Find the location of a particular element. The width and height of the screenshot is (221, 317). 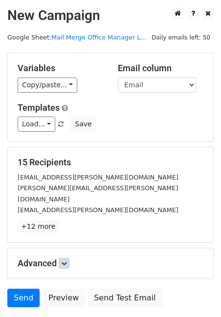

a: Templates is located at coordinates (39, 107).